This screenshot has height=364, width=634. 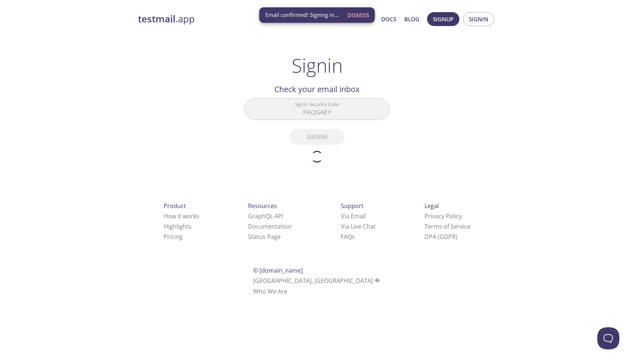 What do you see at coordinates (431, 205) in the screenshot?
I see `span: Legal` at bounding box center [431, 205].